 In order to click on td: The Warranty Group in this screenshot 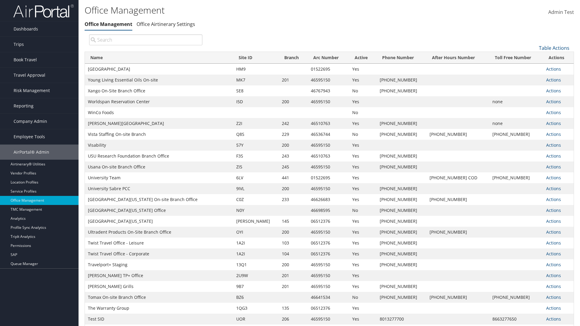, I will do `click(159, 309)`.